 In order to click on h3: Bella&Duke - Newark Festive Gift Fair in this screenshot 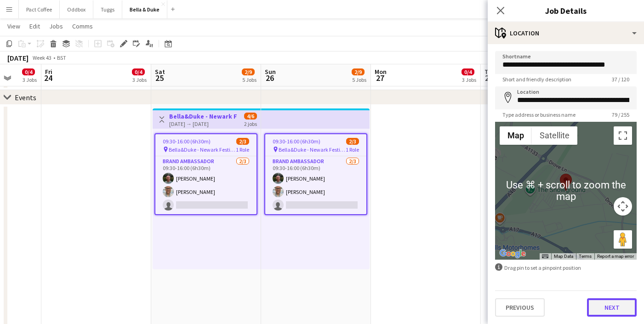, I will do `click(203, 116)`.